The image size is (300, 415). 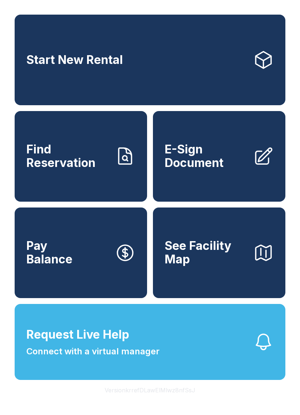 What do you see at coordinates (219, 156) in the screenshot?
I see `a: E-Sign Document` at bounding box center [219, 156].